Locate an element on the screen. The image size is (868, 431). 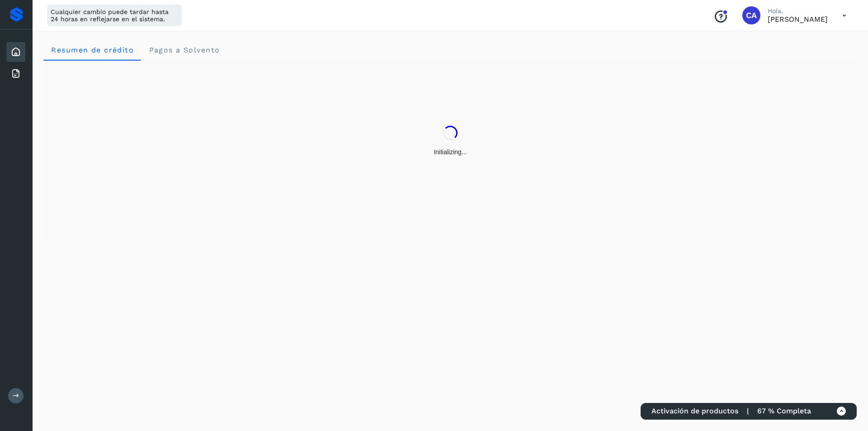
div: Inicio is located at coordinates (16, 52).